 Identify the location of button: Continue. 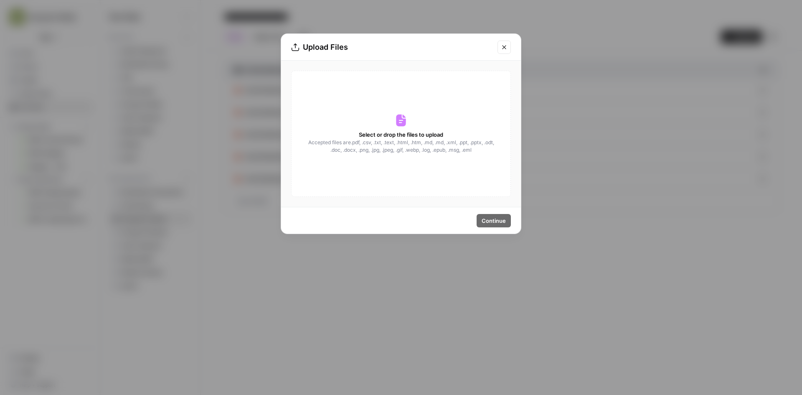
(494, 221).